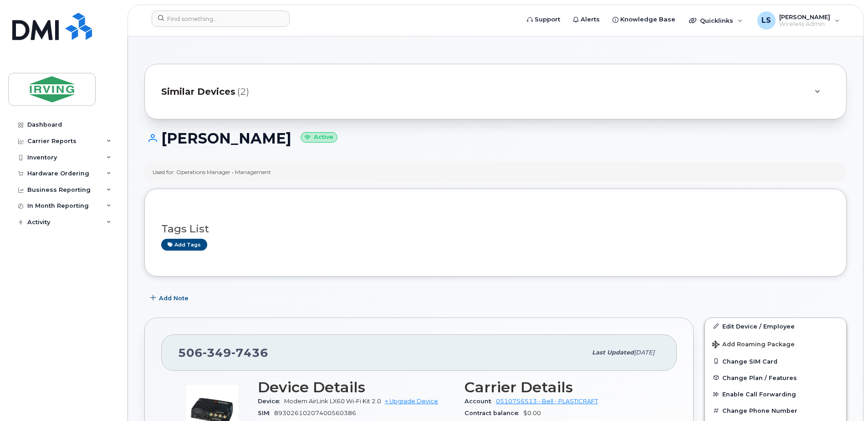 This screenshot has height=421, width=868. Describe the element at coordinates (776, 344) in the screenshot. I see `button: Add Roaming Package` at that location.